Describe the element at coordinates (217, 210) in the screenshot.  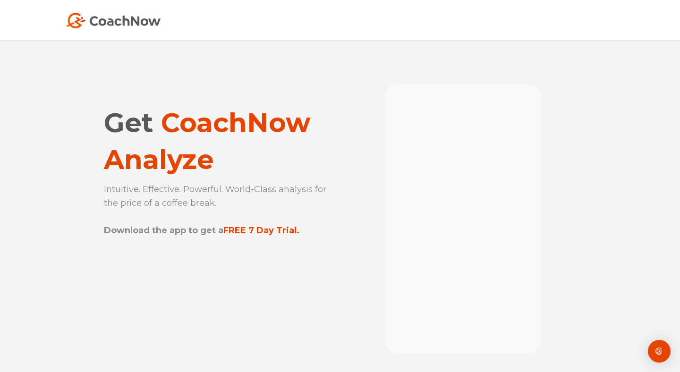
I see `p: Intuitive. Effective. Powerful. World-Class analysis for the price of a coffee break.` at that location.